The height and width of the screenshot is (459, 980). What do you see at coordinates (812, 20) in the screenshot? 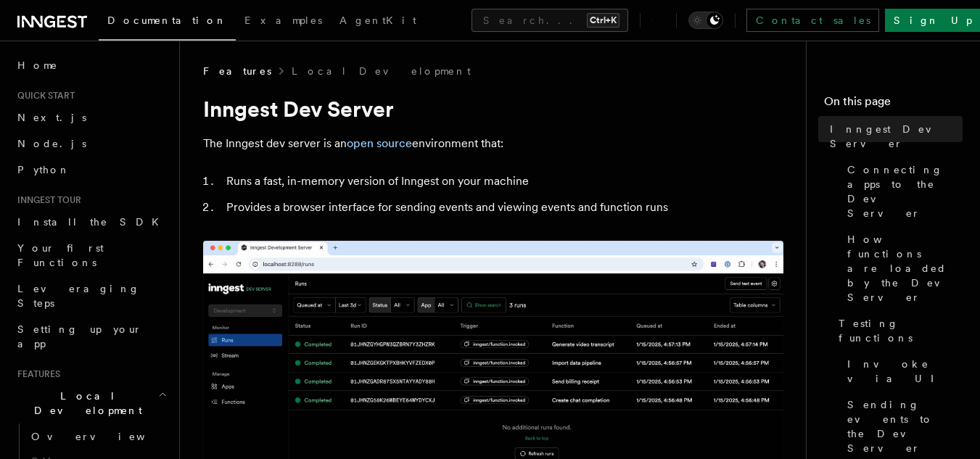
I see `a: Contact sales` at bounding box center [812, 20].